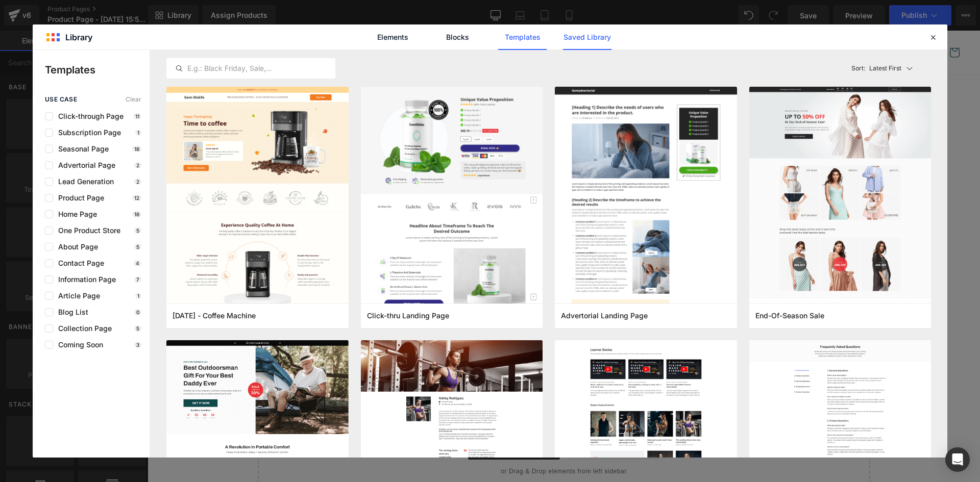  I want to click on button: Add To Cart, so click(570, 218).